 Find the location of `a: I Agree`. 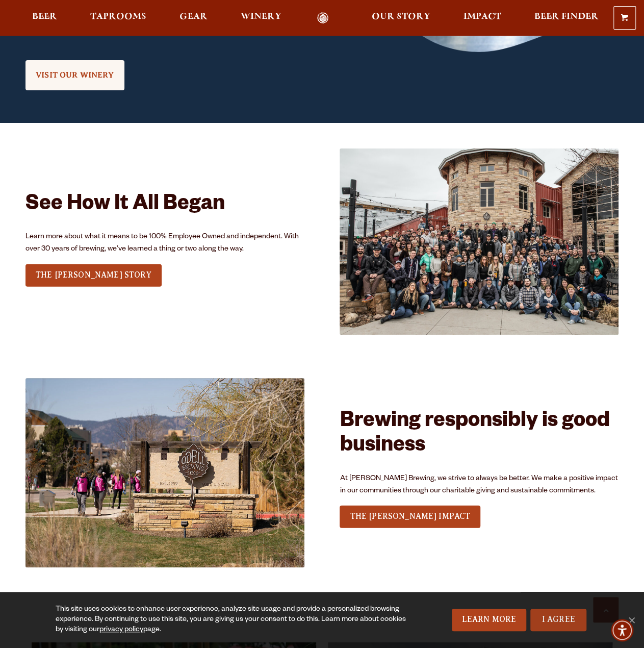

a: I Agree is located at coordinates (558, 620).